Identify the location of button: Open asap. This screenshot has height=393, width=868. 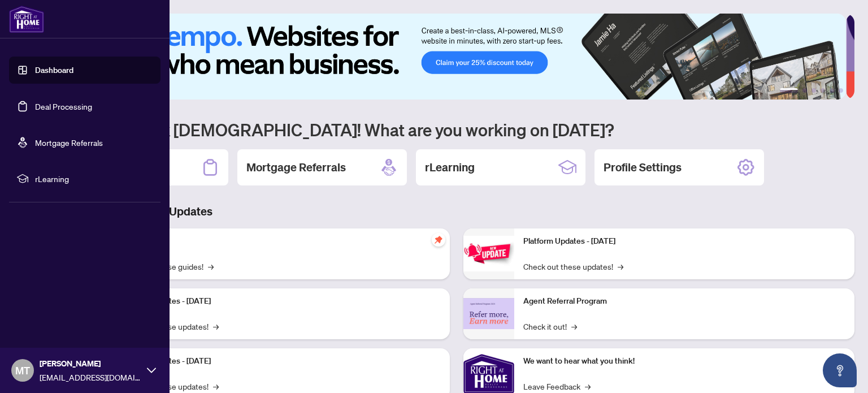
(840, 371).